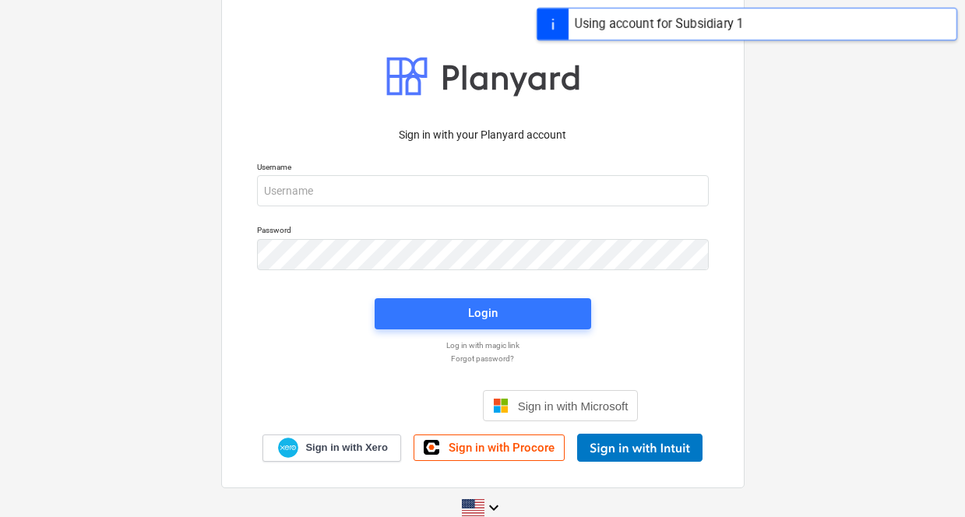 The width and height of the screenshot is (965, 517). What do you see at coordinates (483, 231) in the screenshot?
I see `p: Password` at bounding box center [483, 231].